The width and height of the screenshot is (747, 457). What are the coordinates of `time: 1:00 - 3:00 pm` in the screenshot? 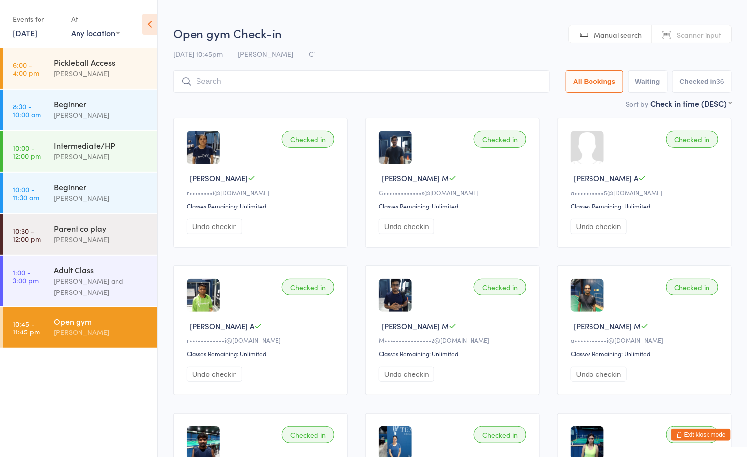 It's located at (26, 276).